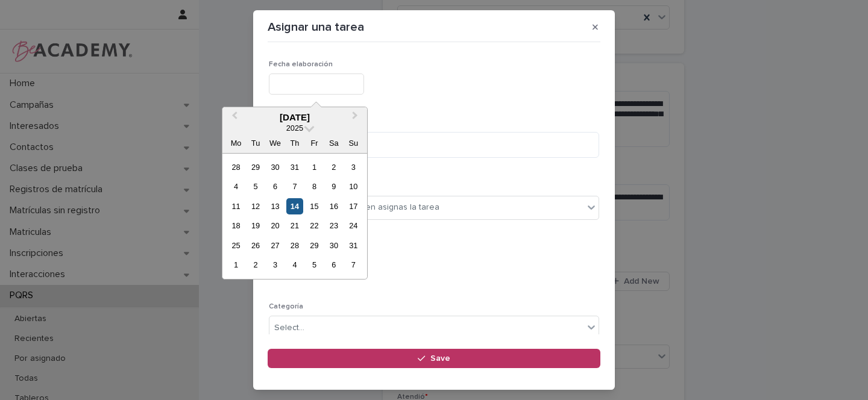  Describe the element at coordinates (295, 167) in the screenshot. I see `div: Choose Thursday, 31 July 2025` at that location.